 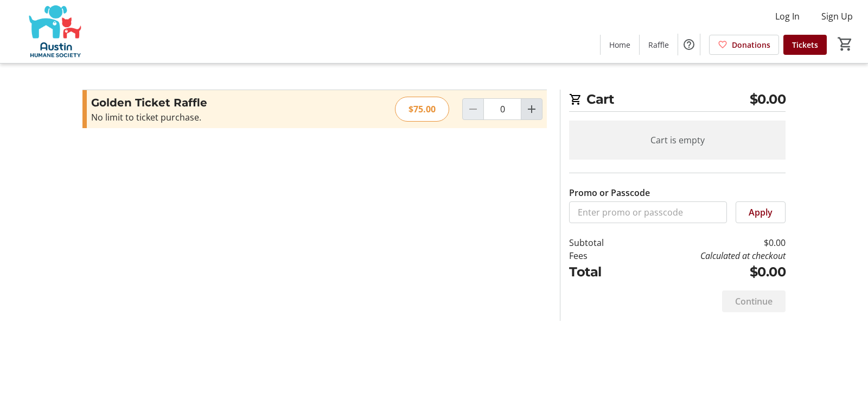 What do you see at coordinates (837, 16) in the screenshot?
I see `span: Sign Up` at bounding box center [837, 16].